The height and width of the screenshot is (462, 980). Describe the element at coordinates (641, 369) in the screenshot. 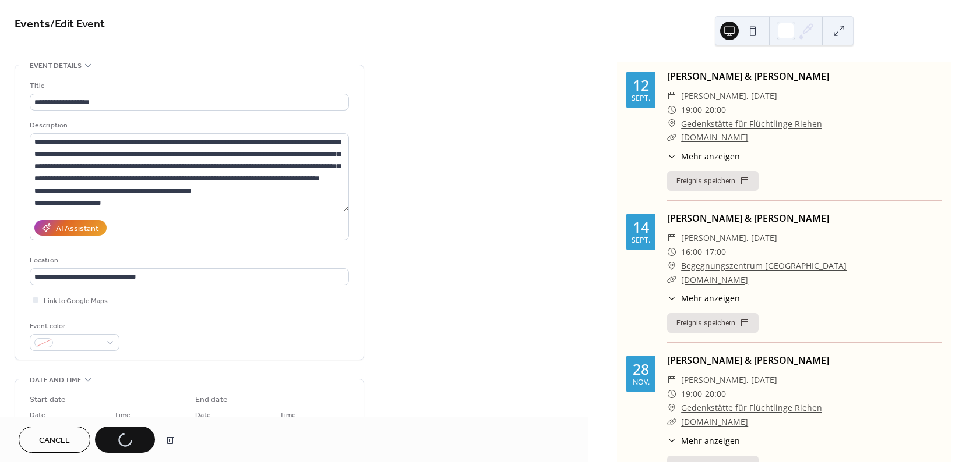

I see `div: 28` at that location.